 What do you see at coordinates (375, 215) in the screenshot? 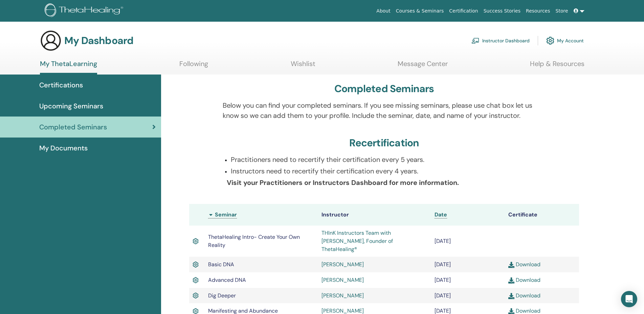
I see `th: Instructor` at bounding box center [375, 215].